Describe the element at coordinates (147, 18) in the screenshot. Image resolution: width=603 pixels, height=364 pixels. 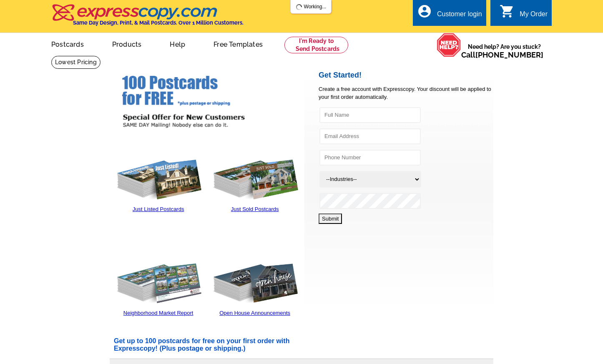
I see `a: Same Day Design, Print, & Mail Postcards. Over 1 Million Customers.` at that location.